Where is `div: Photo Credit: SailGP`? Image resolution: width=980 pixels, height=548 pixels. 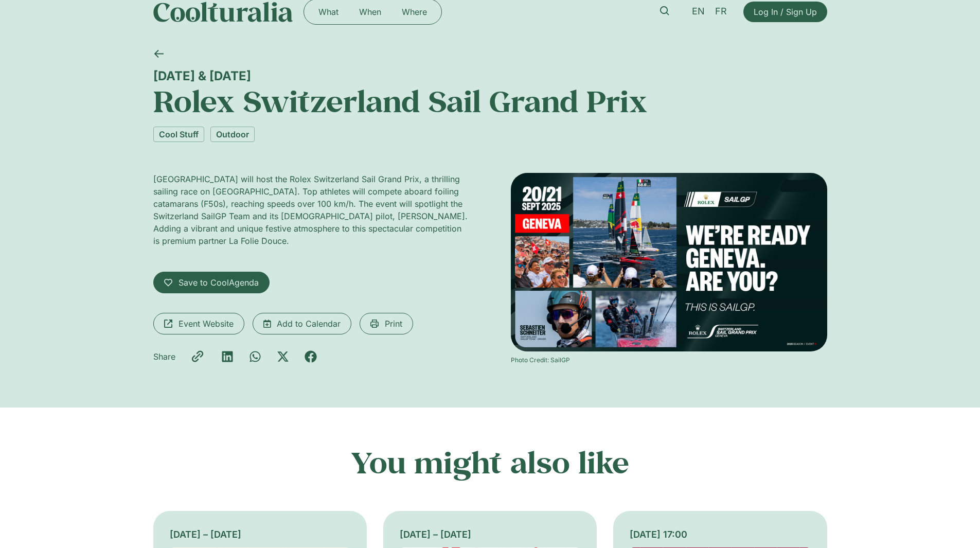 div: Photo Credit: SailGP is located at coordinates (669, 360).